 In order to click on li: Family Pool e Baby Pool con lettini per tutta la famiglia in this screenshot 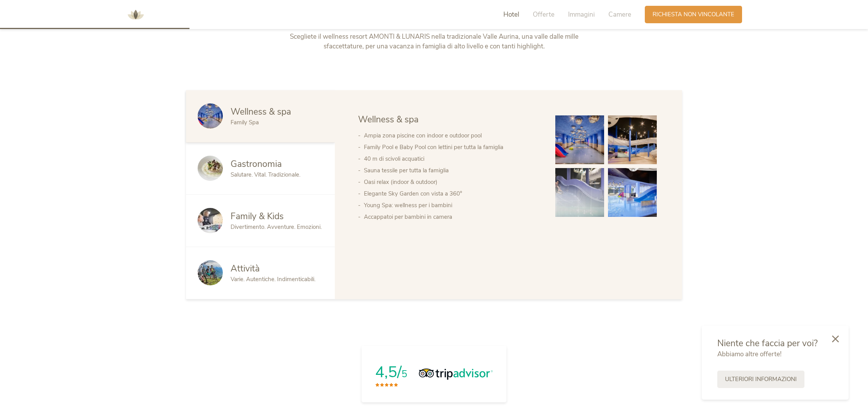, I will do `click(452, 147)`.